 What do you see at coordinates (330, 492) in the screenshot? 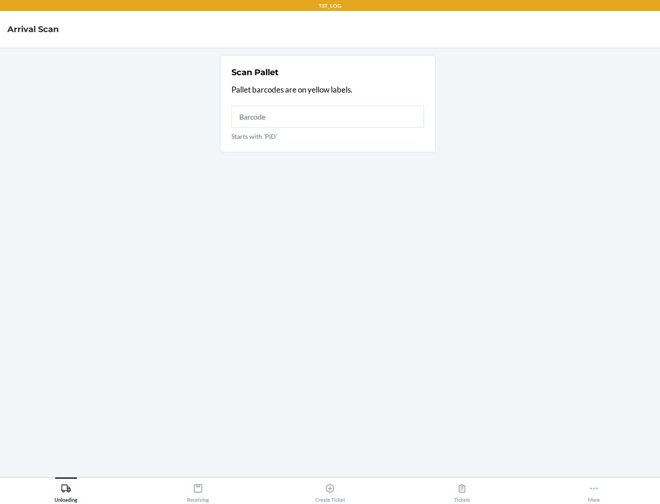
I see `div: Create Ticket` at bounding box center [330, 492].